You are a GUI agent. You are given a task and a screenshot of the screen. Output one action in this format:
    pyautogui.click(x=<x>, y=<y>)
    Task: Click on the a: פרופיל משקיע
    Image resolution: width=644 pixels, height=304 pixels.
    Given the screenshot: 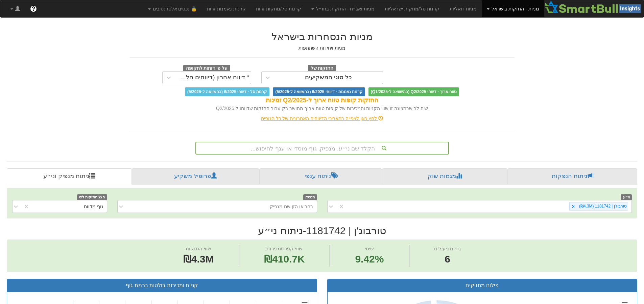 What is the action you would take?
    pyautogui.click(x=195, y=177)
    